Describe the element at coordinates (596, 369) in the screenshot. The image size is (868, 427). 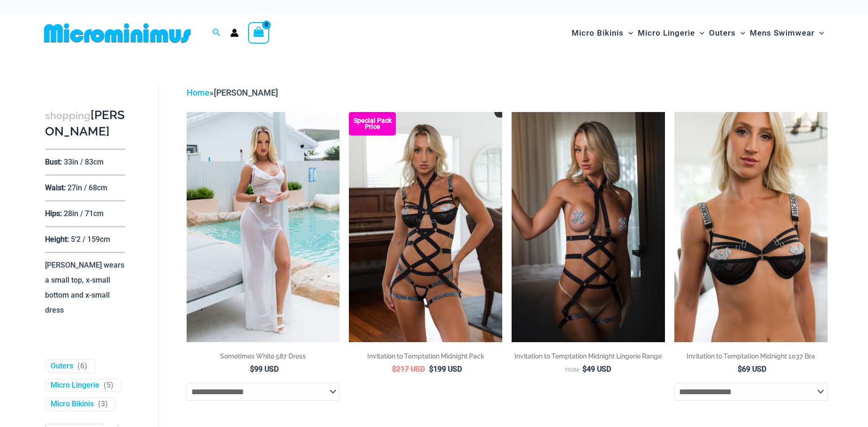
I see `bdi: 49 USD` at that location.